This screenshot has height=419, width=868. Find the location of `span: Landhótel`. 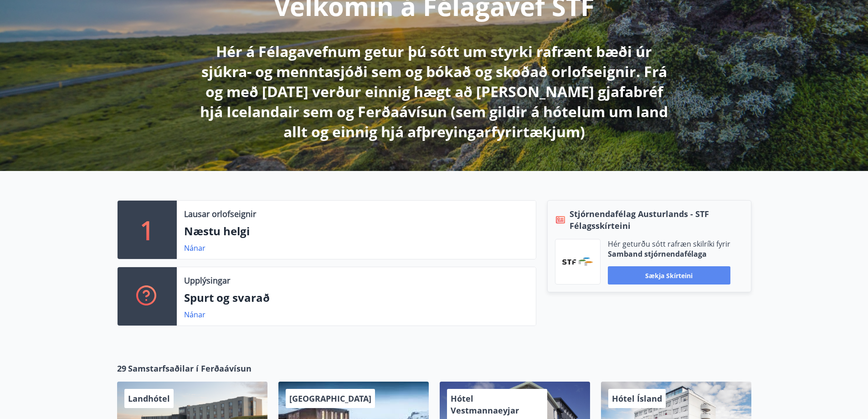

span: Landhótel is located at coordinates (149, 398).